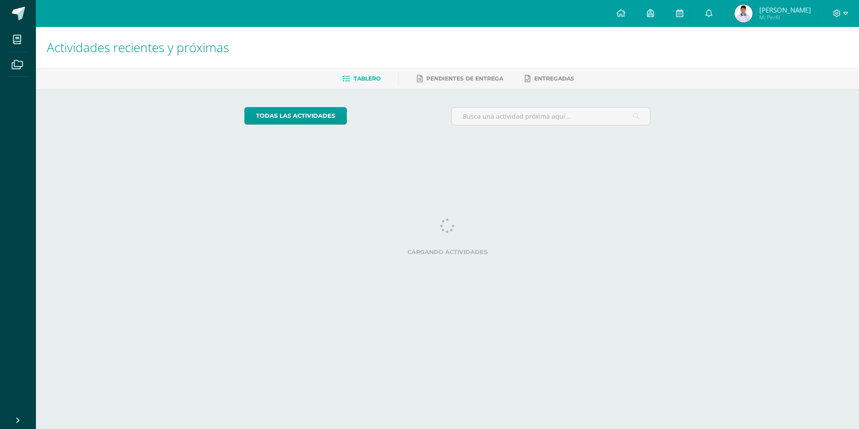 Image resolution: width=859 pixels, height=429 pixels. What do you see at coordinates (550, 79) in the screenshot?
I see `a: Entregadas` at bounding box center [550, 79].